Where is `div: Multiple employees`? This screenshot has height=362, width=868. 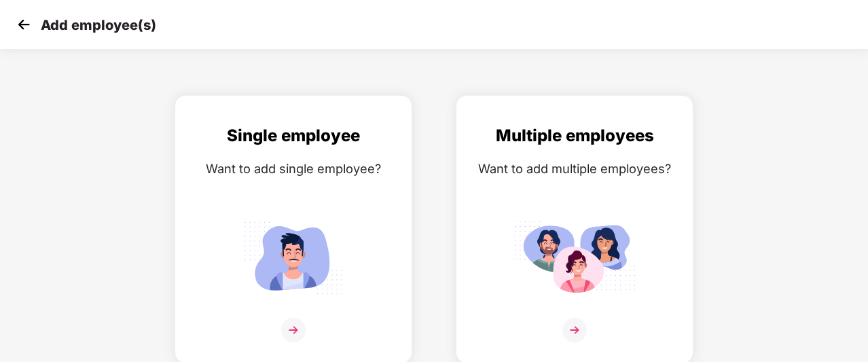 div: Multiple employees is located at coordinates (574, 136).